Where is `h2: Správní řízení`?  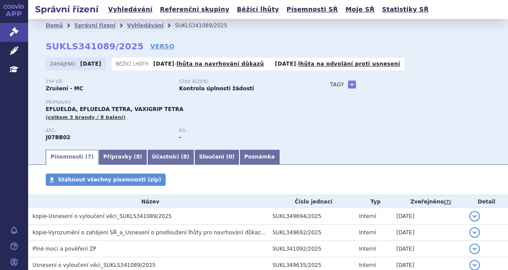 h2: Správní řízení is located at coordinates (67, 9).